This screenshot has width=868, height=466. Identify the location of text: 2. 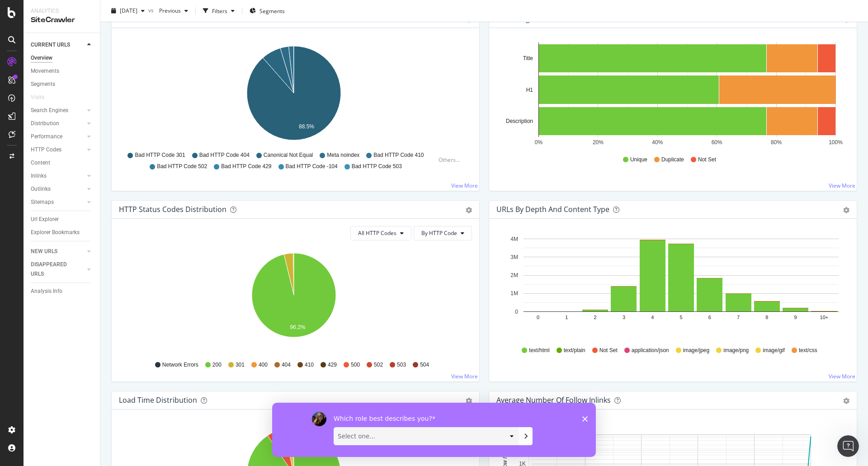
(595, 317).